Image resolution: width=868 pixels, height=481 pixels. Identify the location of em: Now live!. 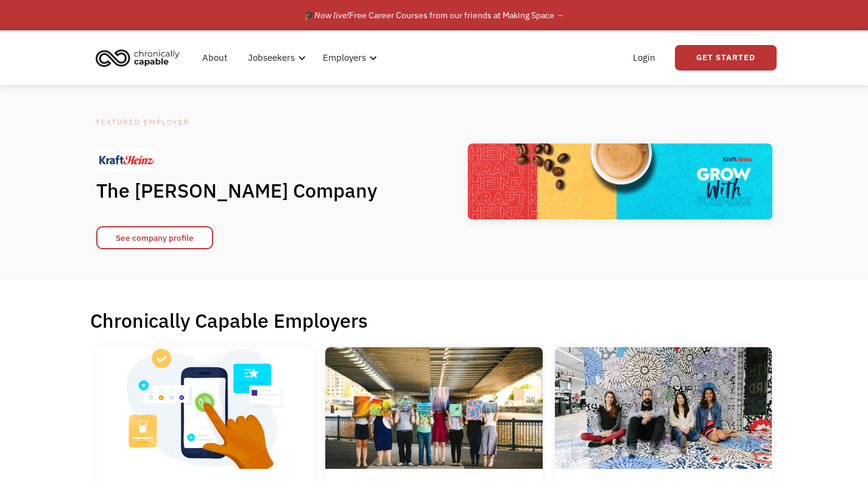
(332, 15).